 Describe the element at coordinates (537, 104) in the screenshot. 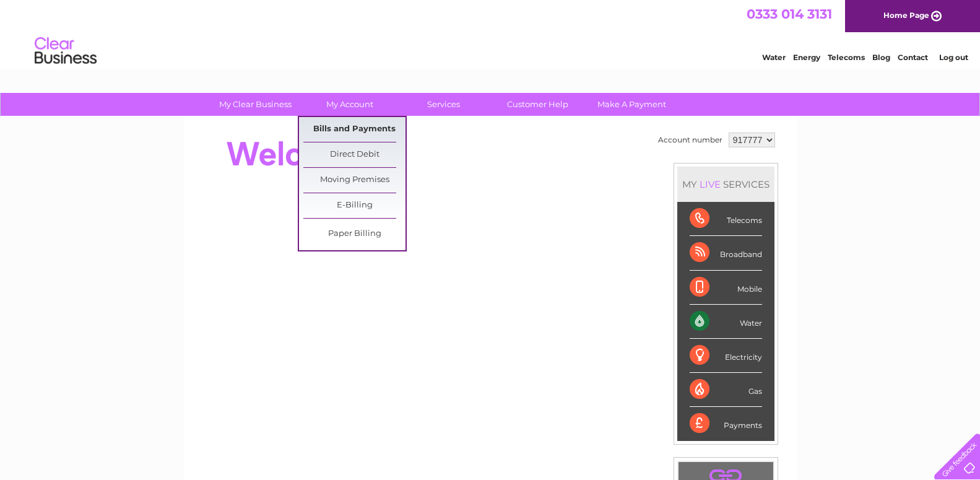

I see `a: Customer Help` at that location.